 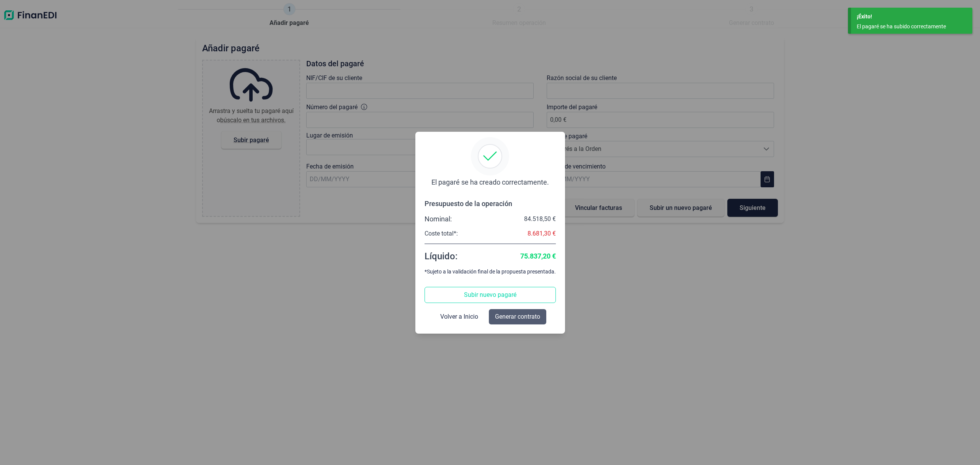 What do you see at coordinates (490, 204) in the screenshot?
I see `div: Presupuesto de la operación` at bounding box center [490, 204].